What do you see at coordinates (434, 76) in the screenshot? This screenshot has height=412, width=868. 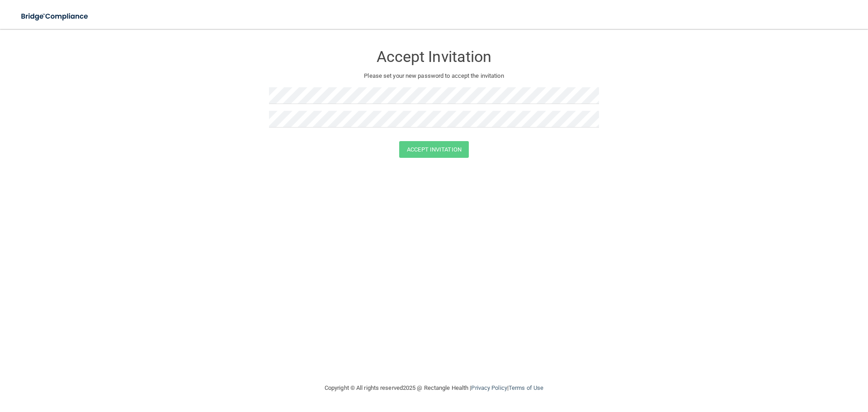 I see `p: Please set your new password to accept the invitation` at bounding box center [434, 76].